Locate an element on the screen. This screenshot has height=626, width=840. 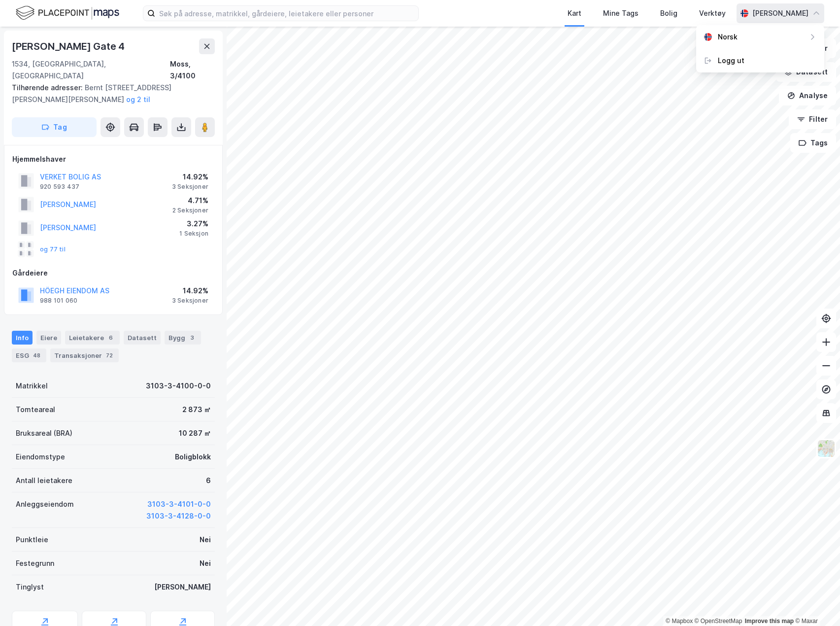
span: Tilhørende adresser: is located at coordinates (48, 87).